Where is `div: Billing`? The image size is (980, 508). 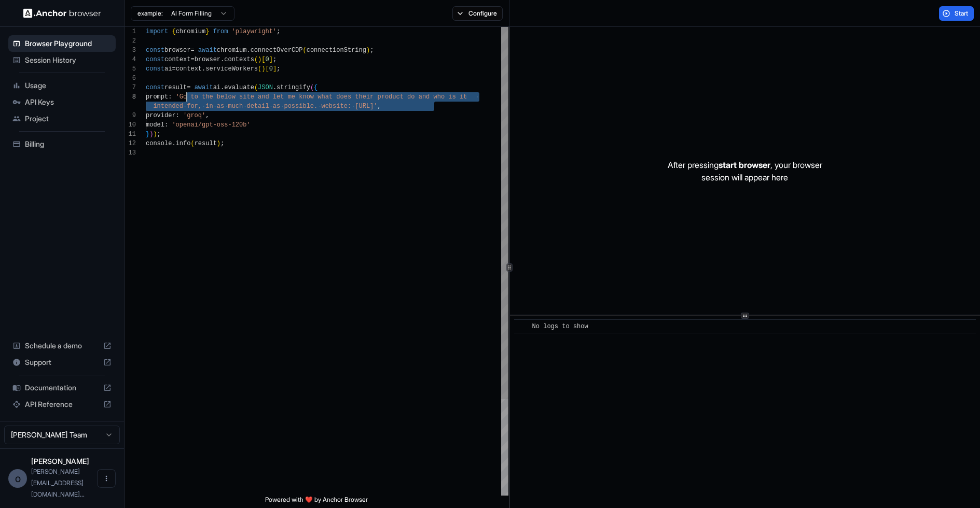 div: Billing is located at coordinates (62, 144).